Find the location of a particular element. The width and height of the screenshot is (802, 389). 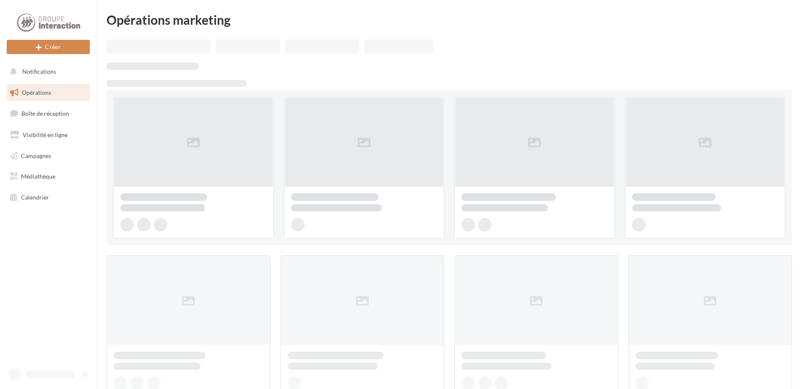

a: Visibilité en ligne is located at coordinates (48, 135).